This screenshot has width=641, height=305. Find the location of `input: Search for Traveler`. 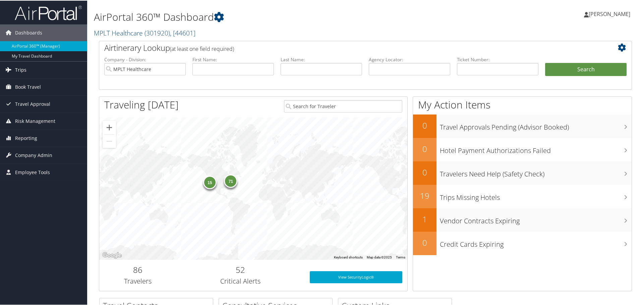

input: Search for Traveler is located at coordinates (343, 106).